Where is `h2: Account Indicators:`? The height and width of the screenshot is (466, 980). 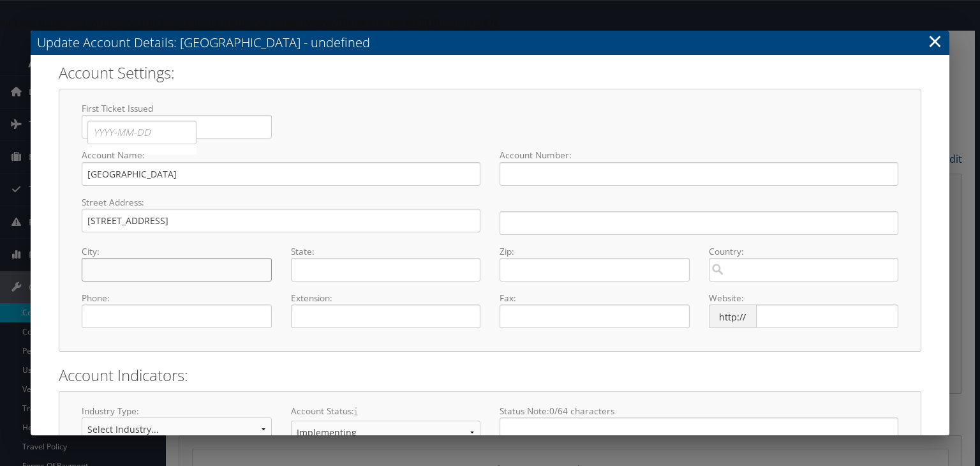 h2: Account Indicators: is located at coordinates (490, 375).